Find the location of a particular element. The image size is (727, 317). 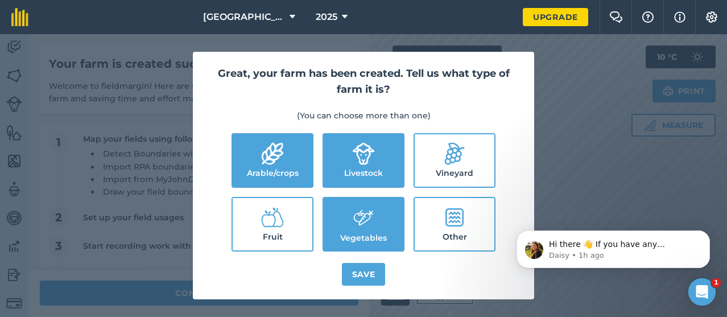

span: 1 is located at coordinates (716, 283).